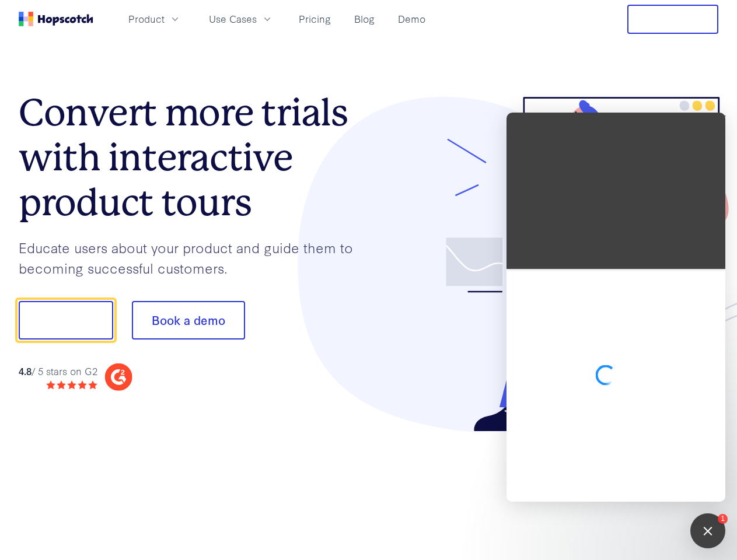 The height and width of the screenshot is (560, 737). I want to click on button: Use Cases, so click(241, 19).